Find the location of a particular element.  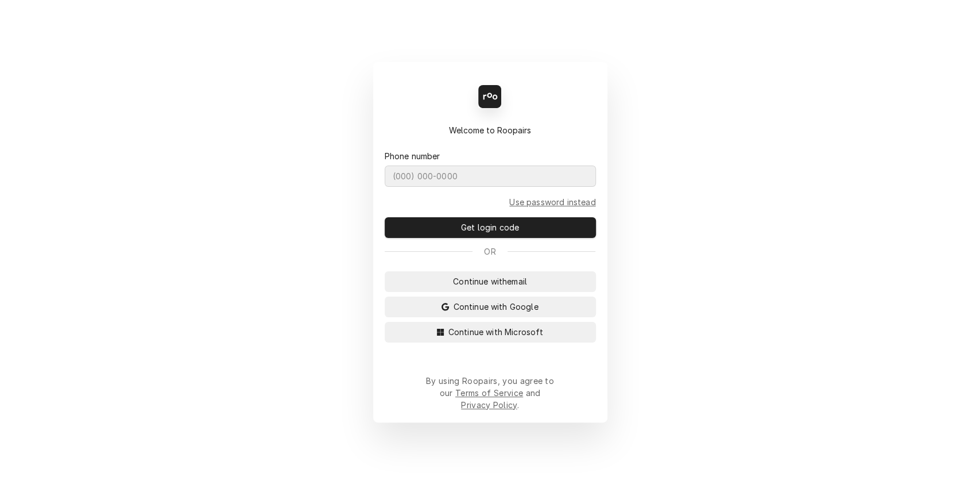

button: Get login code is located at coordinates (490, 228).